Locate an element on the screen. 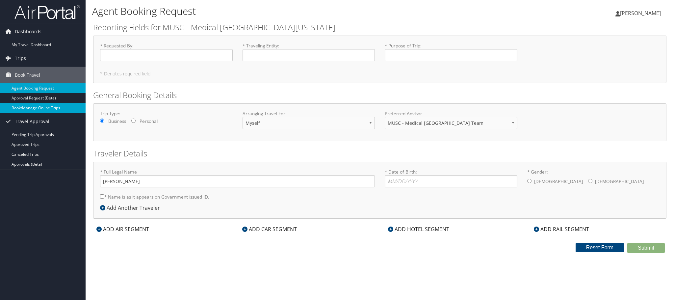  label: * Purpose of Trip : is located at coordinates (451, 52).